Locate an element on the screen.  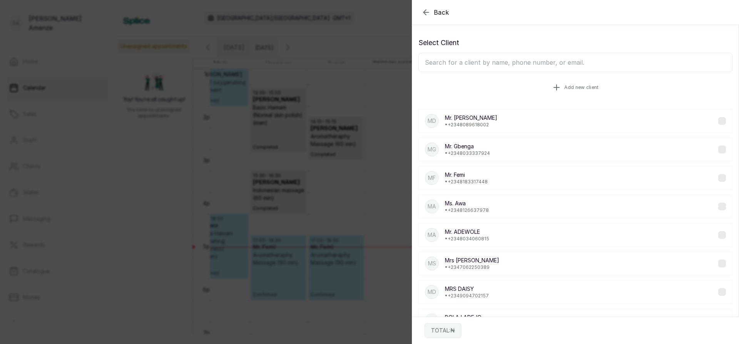
p: Select Client is located at coordinates (575, 43).